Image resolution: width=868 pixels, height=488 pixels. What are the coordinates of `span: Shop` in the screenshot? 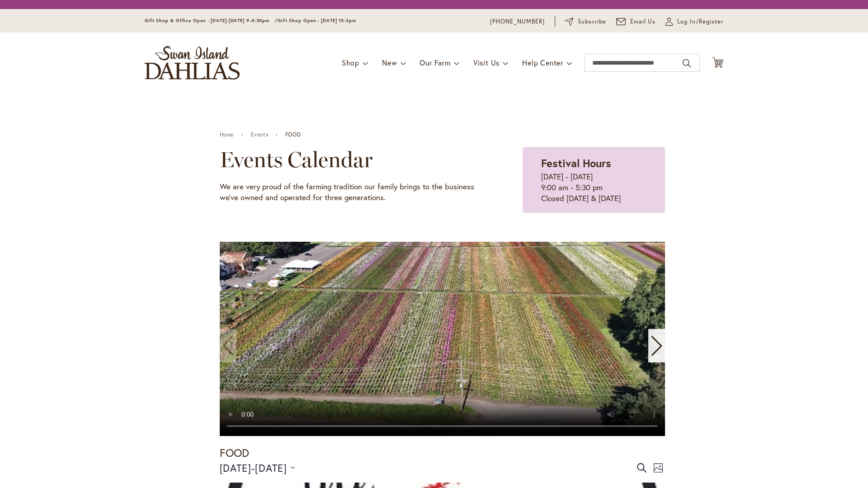 It's located at (350, 62).